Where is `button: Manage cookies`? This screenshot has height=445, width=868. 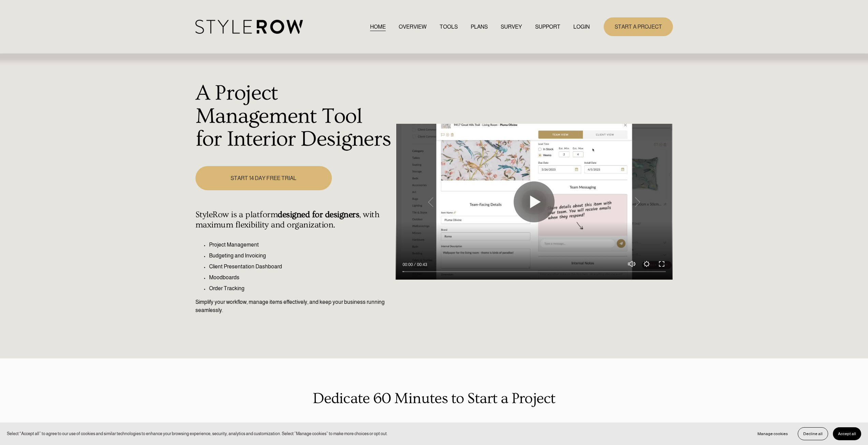
button: Manage cookies is located at coordinates (772, 434).